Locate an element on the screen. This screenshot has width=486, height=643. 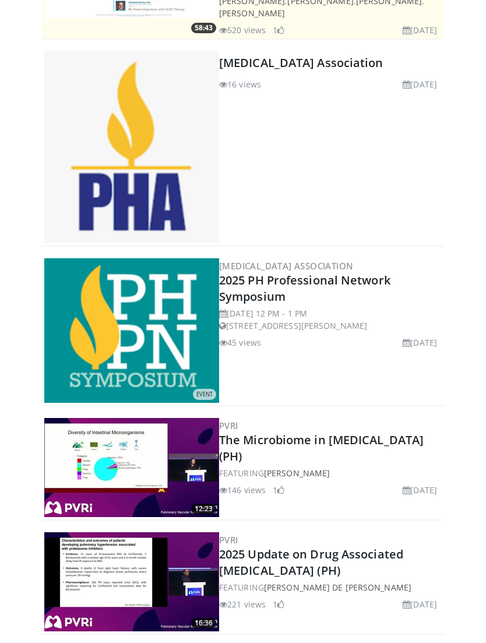
img: Pulmonary Hypertension Association is located at coordinates (132, 147).